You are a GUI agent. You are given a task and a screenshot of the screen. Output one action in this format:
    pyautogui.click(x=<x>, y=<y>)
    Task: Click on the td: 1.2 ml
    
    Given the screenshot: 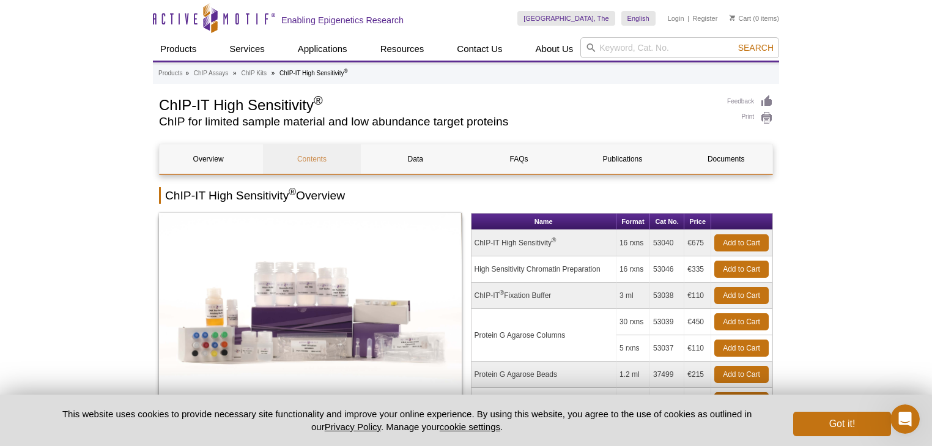 What is the action you would take?
    pyautogui.click(x=633, y=374)
    